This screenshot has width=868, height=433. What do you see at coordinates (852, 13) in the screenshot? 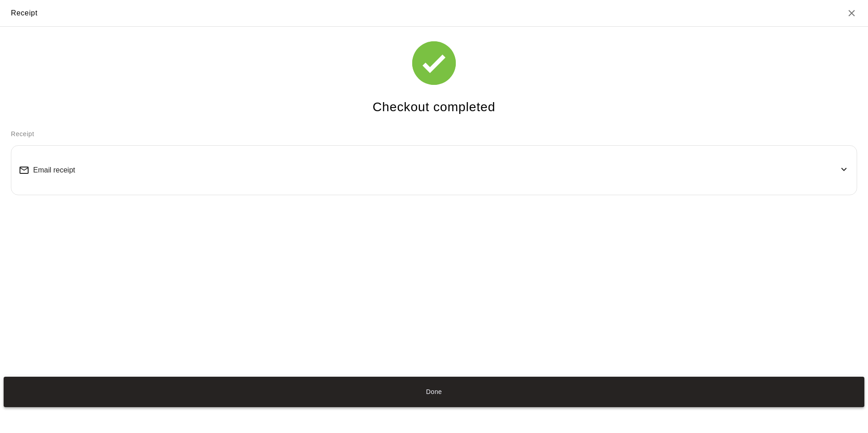
I see `button: Close` at bounding box center [852, 13].